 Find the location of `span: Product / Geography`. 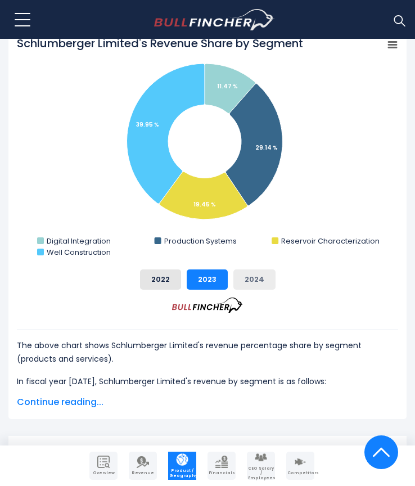

span: Product / Geography is located at coordinates (182, 473).